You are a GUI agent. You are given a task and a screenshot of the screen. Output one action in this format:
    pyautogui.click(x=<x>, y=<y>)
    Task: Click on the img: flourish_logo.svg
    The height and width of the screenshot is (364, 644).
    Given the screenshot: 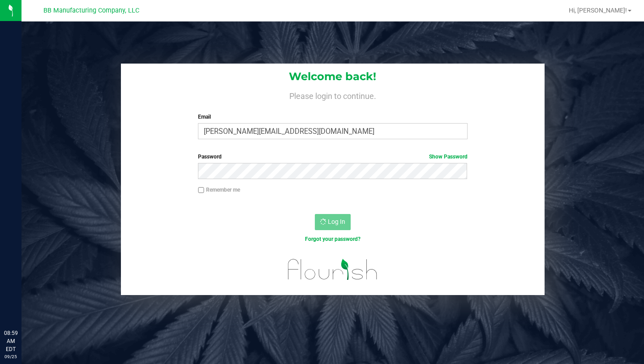 What is the action you would take?
    pyautogui.click(x=333, y=269)
    